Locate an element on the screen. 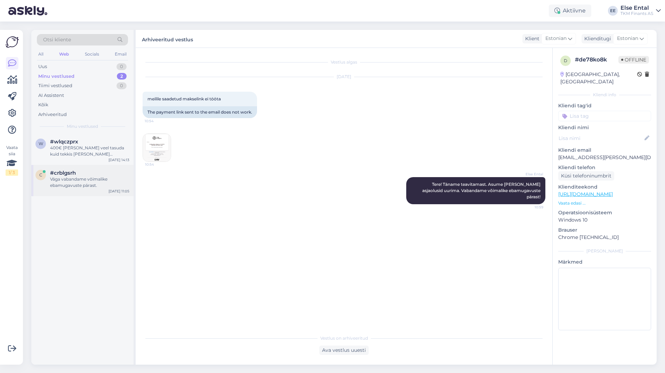 The width and height of the screenshot is (665, 373). p: Kliendi email is located at coordinates (604, 150).